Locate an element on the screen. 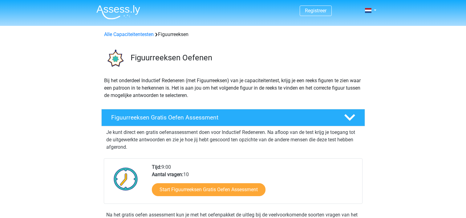  b: Aantal vragen: is located at coordinates (168, 174).